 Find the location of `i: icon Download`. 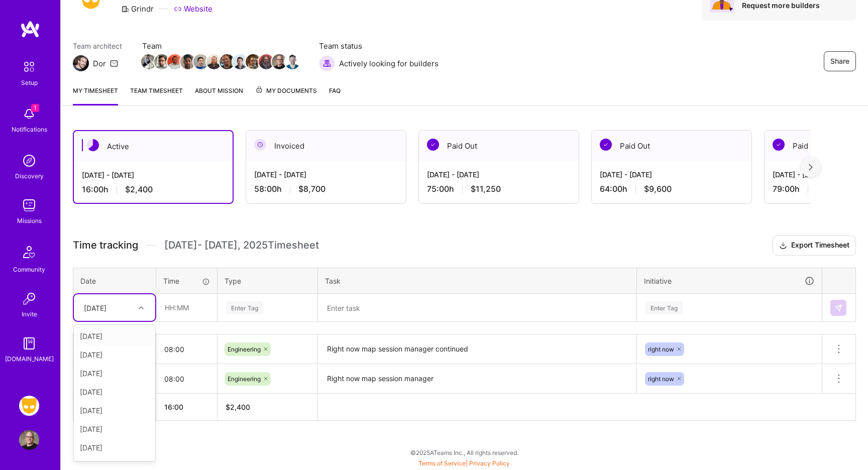

i: icon Download is located at coordinates (783, 246).